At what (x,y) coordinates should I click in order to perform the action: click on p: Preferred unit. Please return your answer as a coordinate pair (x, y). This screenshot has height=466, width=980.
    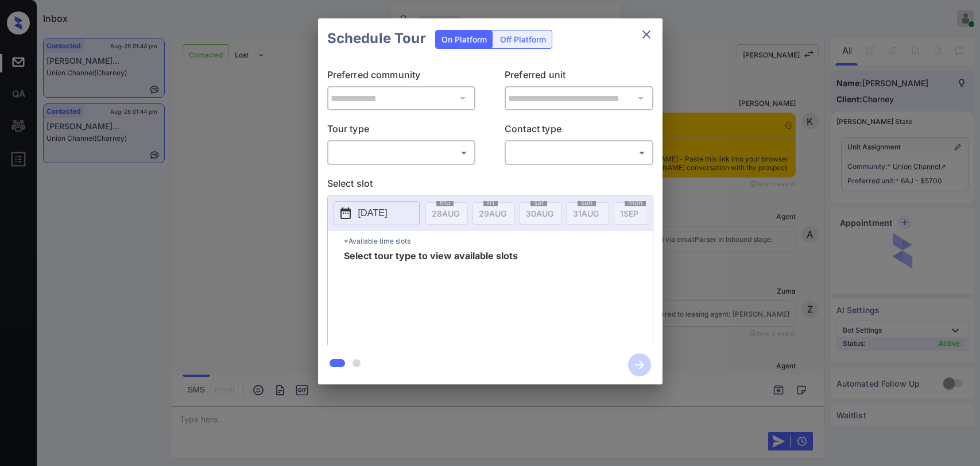
    Looking at the image, I should click on (578, 77).